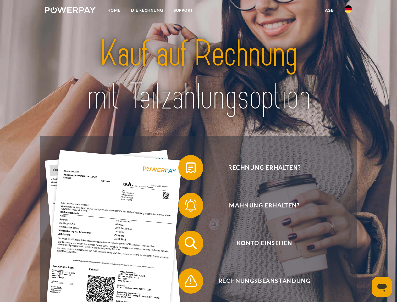  I want to click on button: Rechnung erhalten?, so click(260, 167).